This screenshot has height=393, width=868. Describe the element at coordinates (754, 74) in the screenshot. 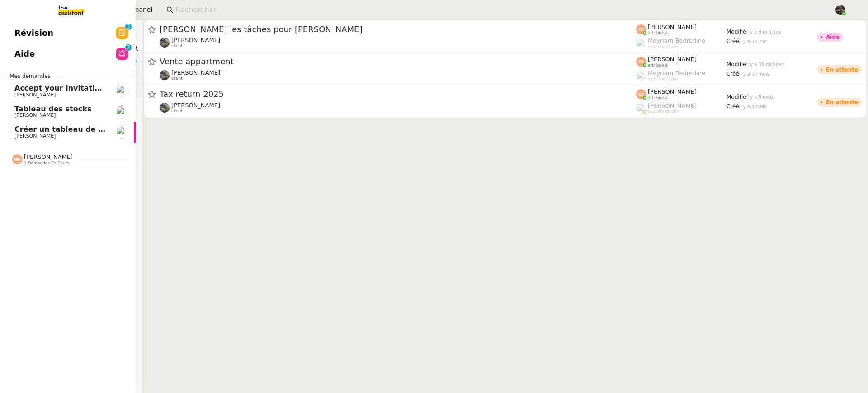

I see `span: il y a un mois` at that location.